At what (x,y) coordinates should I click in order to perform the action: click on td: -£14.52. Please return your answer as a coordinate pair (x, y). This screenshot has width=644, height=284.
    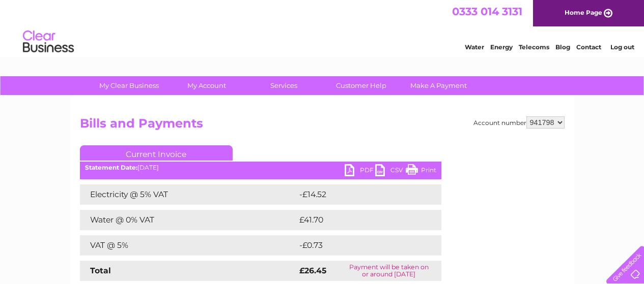
    Looking at the image, I should click on (359, 194).